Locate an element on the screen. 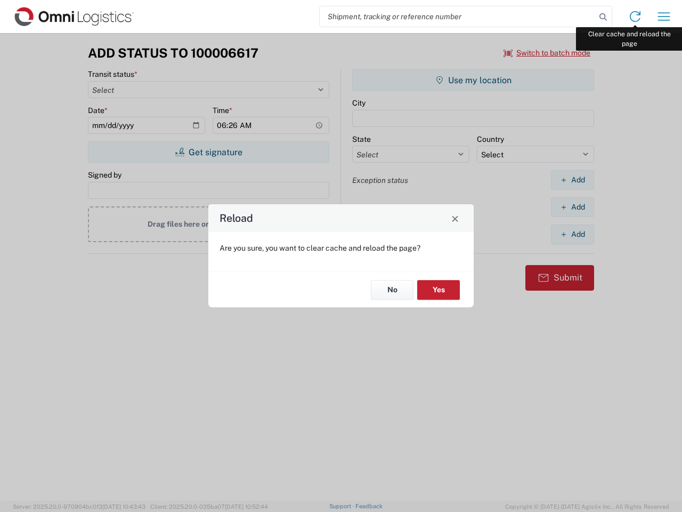 This screenshot has width=682, height=512. p: Are you sure, you want to clear cache and reload the page? is located at coordinates (341, 248).